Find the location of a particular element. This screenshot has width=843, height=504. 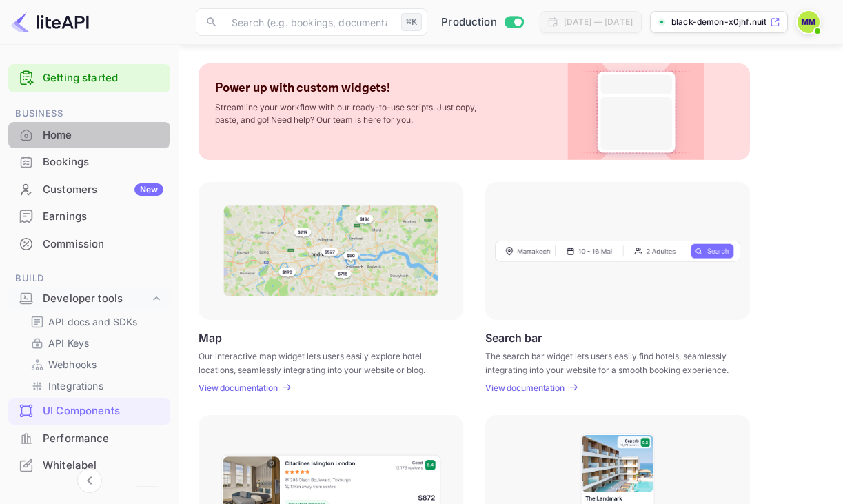

a: Performance is located at coordinates (89, 437).